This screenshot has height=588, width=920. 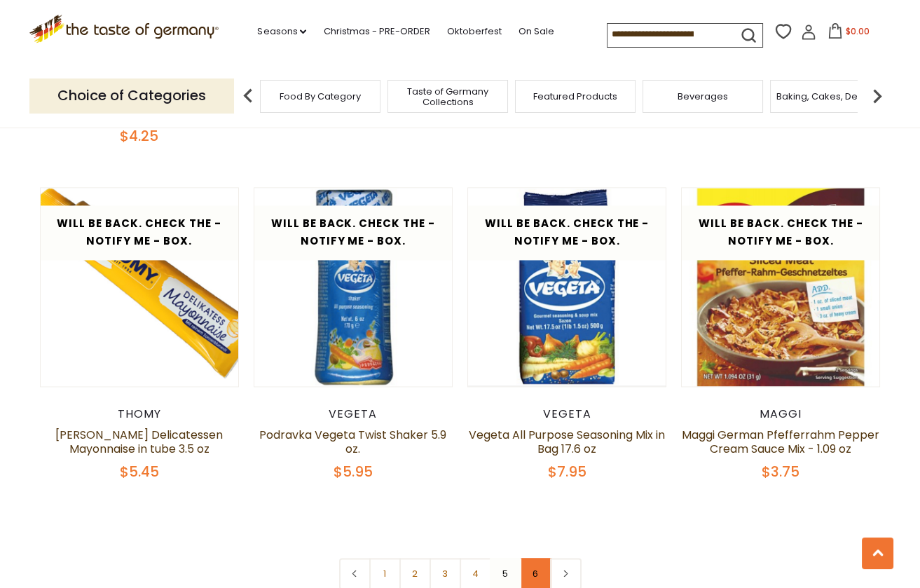 What do you see at coordinates (320, 96) in the screenshot?
I see `span: Food By Category` at bounding box center [320, 96].